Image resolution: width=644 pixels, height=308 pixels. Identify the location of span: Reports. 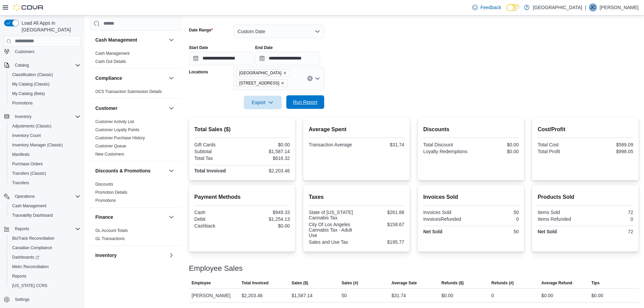
(19, 276).